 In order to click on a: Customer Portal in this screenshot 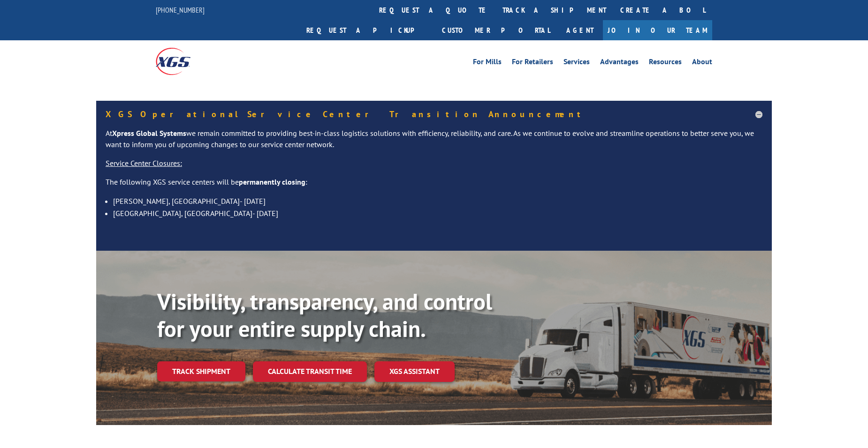, I will do `click(496, 30)`.